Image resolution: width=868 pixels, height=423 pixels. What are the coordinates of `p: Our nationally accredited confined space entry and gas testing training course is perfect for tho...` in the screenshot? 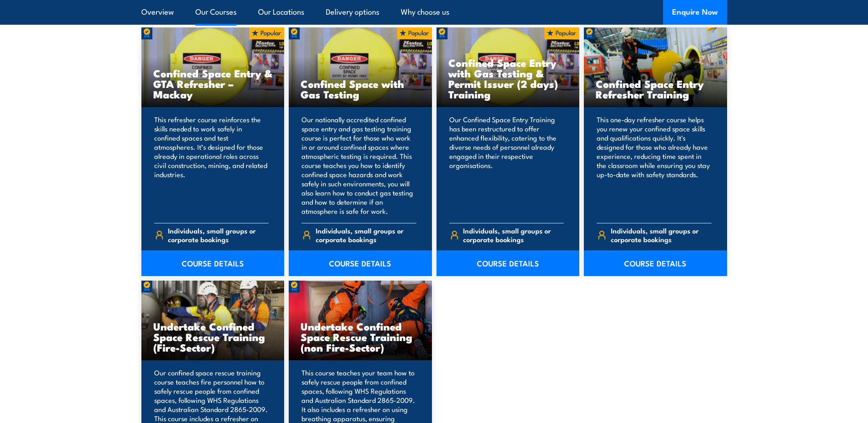 It's located at (359, 165).